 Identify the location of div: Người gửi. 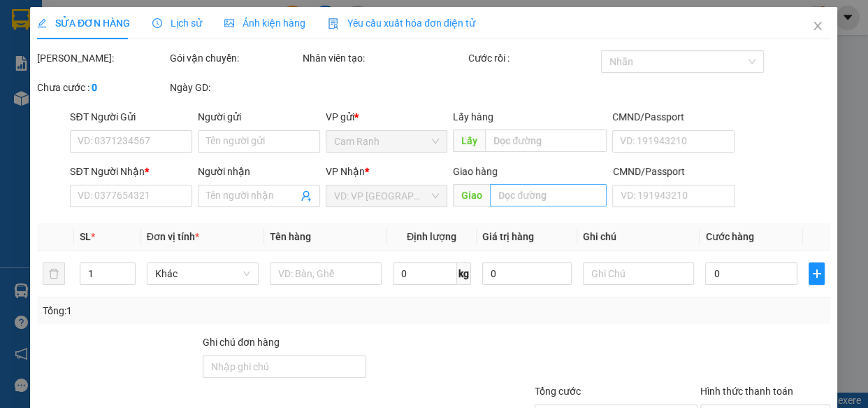
(259, 117).